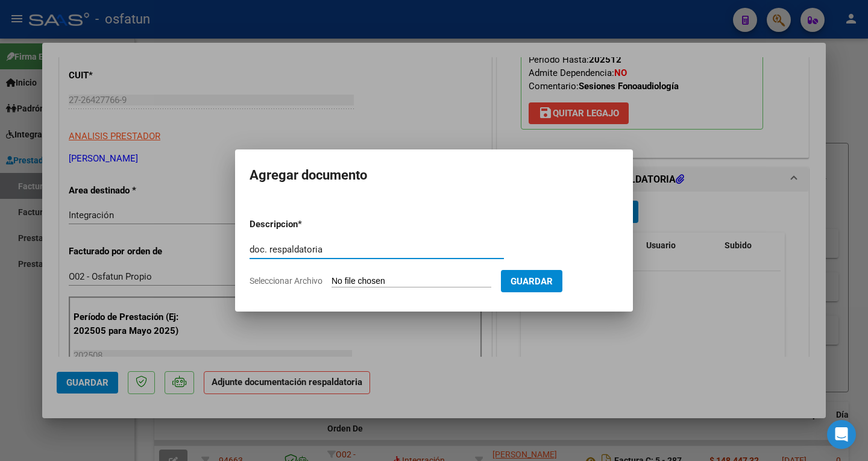  I want to click on div: Open Intercom Messenger, so click(841, 435).